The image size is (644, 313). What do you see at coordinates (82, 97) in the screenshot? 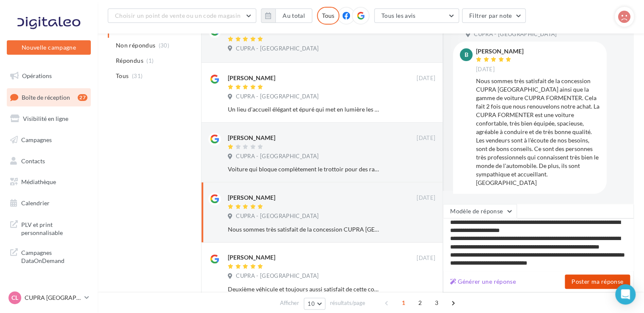
I see `div: 27` at bounding box center [82, 97].